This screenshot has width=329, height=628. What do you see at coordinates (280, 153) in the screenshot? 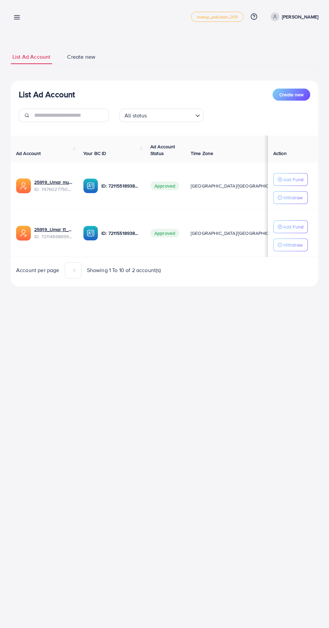
I see `span: Action` at bounding box center [280, 153].